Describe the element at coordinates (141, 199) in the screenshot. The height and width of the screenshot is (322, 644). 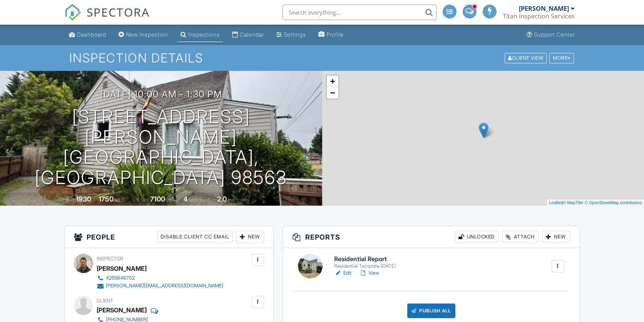
I see `span: Lot Size` at that location.